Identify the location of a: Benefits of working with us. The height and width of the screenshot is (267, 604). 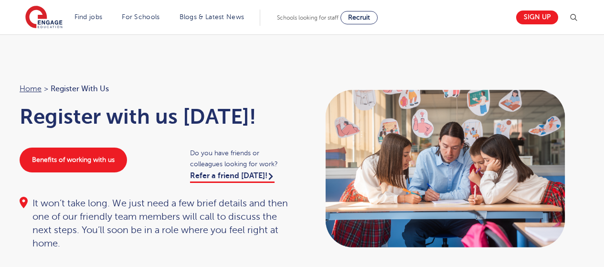
(73, 160).